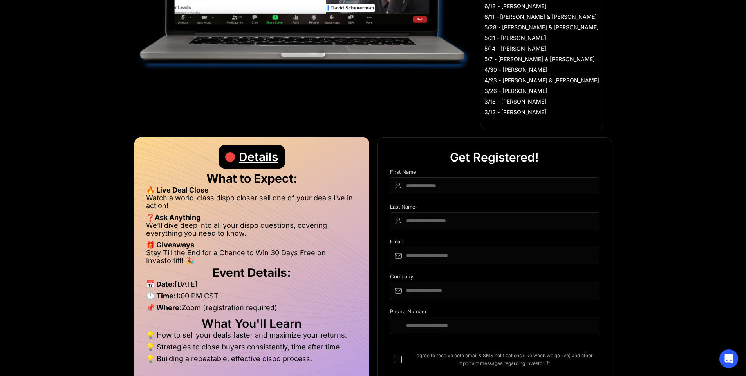 The width and height of the screenshot is (746, 376). I want to click on li: Watch a world-class dispo closer sell one of your deals live in action!, so click(252, 204).